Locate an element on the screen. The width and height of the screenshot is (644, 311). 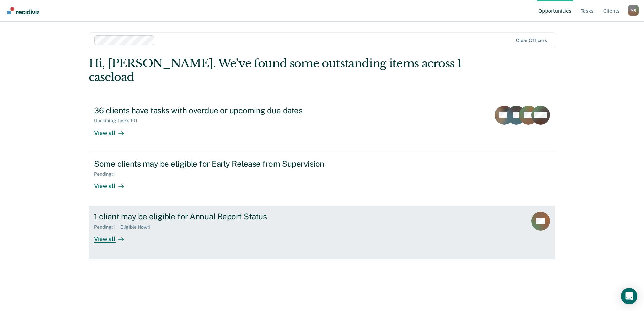
div: Some clients may be eligible for Early Release from Supervision is located at coordinates (212, 164).